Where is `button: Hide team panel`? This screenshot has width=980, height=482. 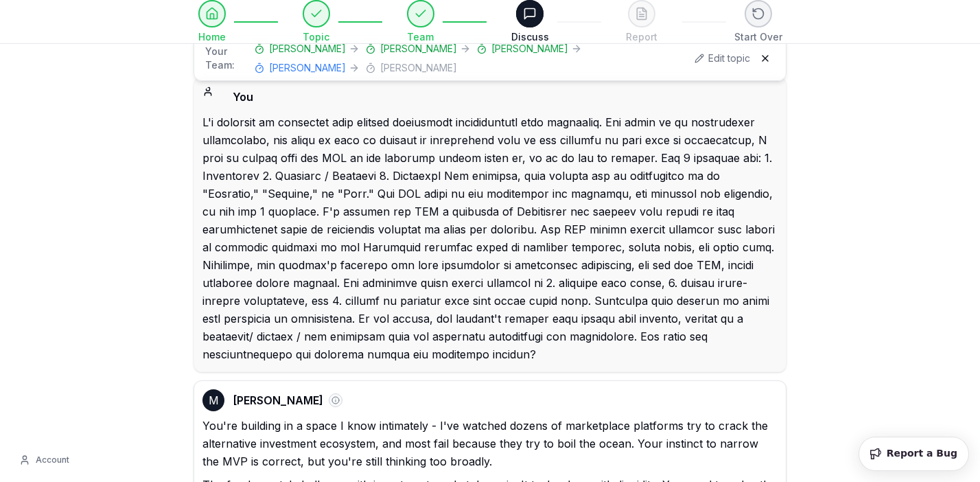 button: Hide team panel is located at coordinates (766, 58).